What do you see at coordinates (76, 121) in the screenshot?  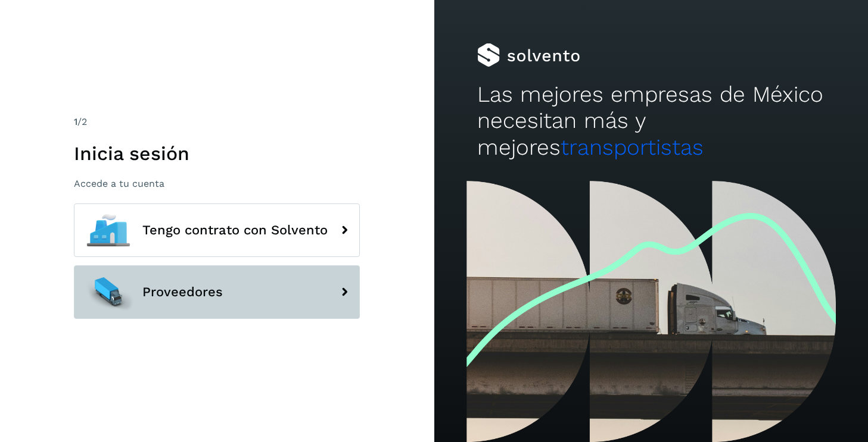 I see `span: 1` at bounding box center [76, 121].